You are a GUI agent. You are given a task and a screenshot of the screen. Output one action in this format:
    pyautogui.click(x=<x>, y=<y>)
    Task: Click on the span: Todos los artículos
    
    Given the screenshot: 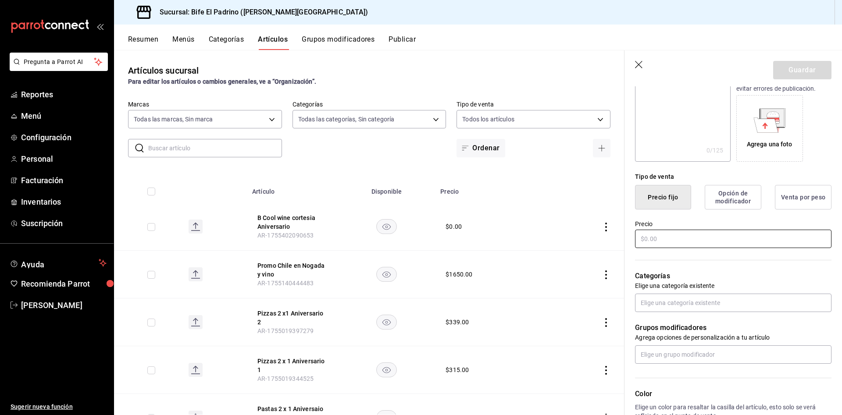 What is the action you would take?
    pyautogui.click(x=488, y=119)
    